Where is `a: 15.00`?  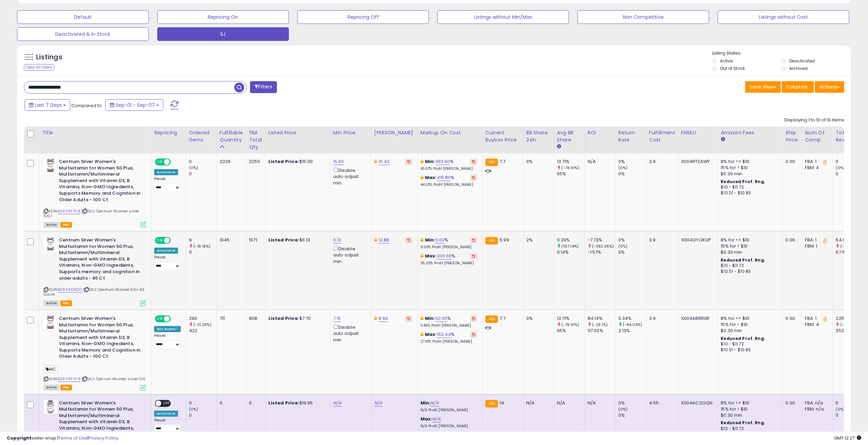 a: 15.00 is located at coordinates (339, 162).